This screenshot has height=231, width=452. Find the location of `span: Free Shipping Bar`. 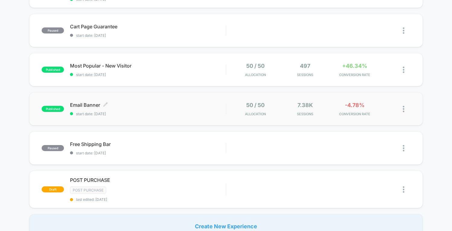

span: Free Shipping Bar is located at coordinates (148, 144).